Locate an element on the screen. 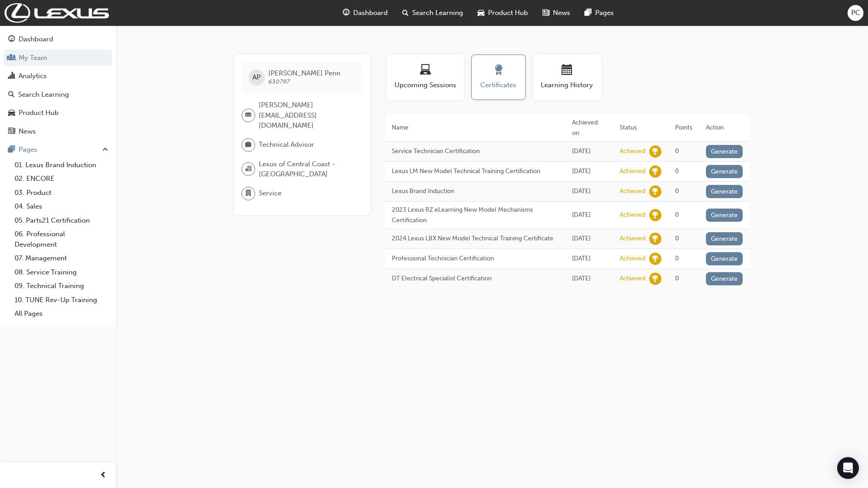  a: 05. Parts21 Certification is located at coordinates (61, 221).